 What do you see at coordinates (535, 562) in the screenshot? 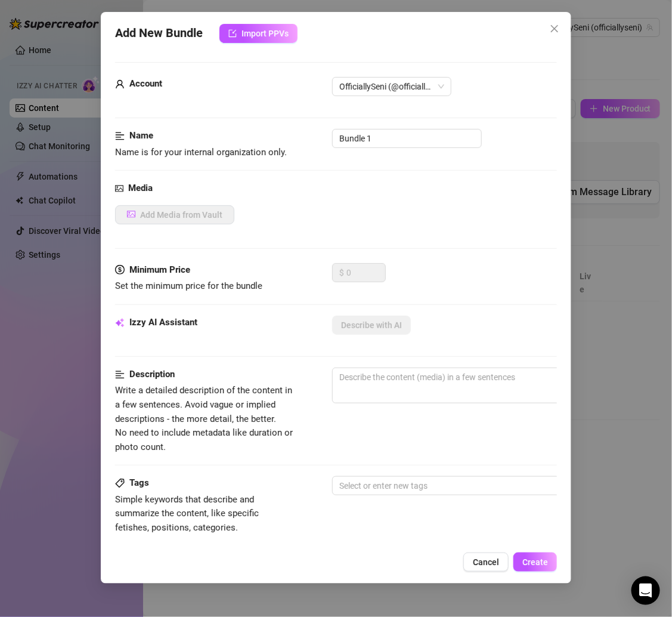
I see `button: Create` at bounding box center [535, 562].